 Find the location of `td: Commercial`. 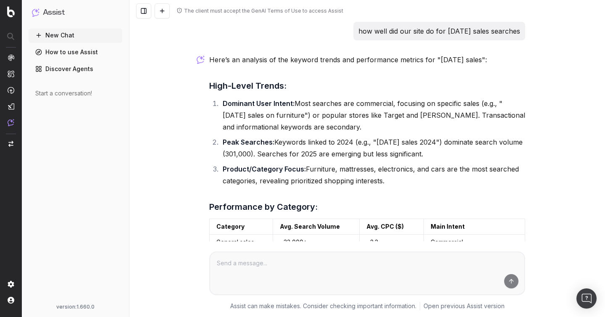

td: Commercial is located at coordinates (474, 242).